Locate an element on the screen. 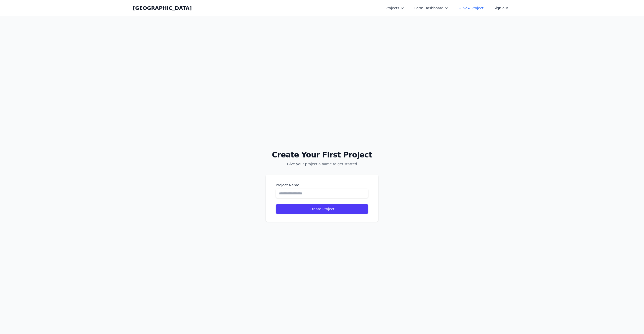  button: Sign out is located at coordinates (501, 8).